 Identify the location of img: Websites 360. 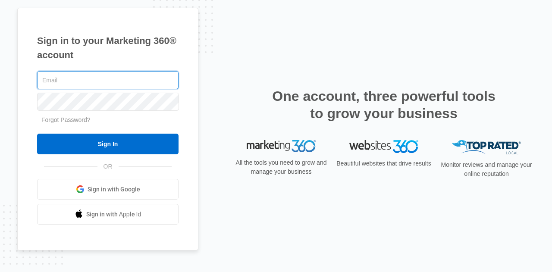
(384, 146).